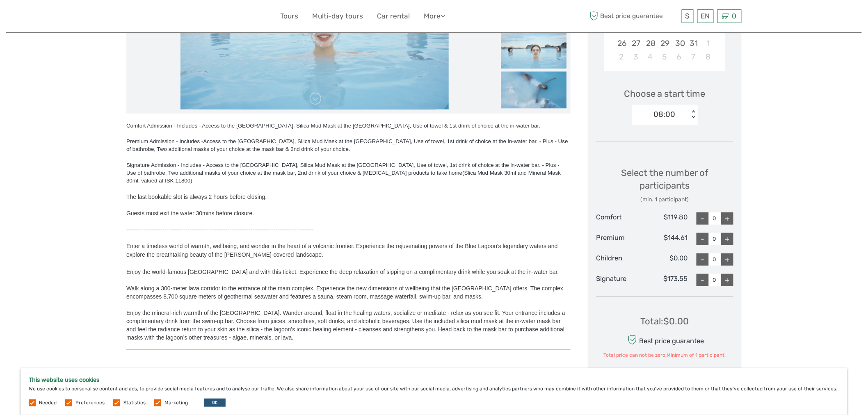 The width and height of the screenshot is (868, 415). Describe the element at coordinates (665, 115) in the screenshot. I see `div: 08:00` at that location.